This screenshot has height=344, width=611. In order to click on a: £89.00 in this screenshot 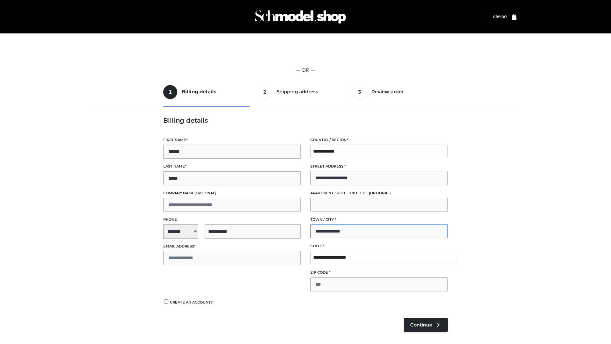, I will do `click(500, 17)`.